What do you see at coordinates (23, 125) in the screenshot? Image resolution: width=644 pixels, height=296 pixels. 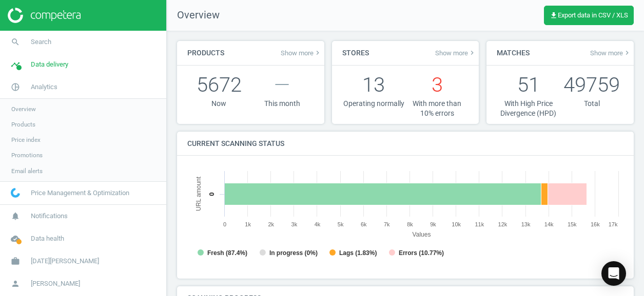 I see `span: Products` at bounding box center [23, 125].